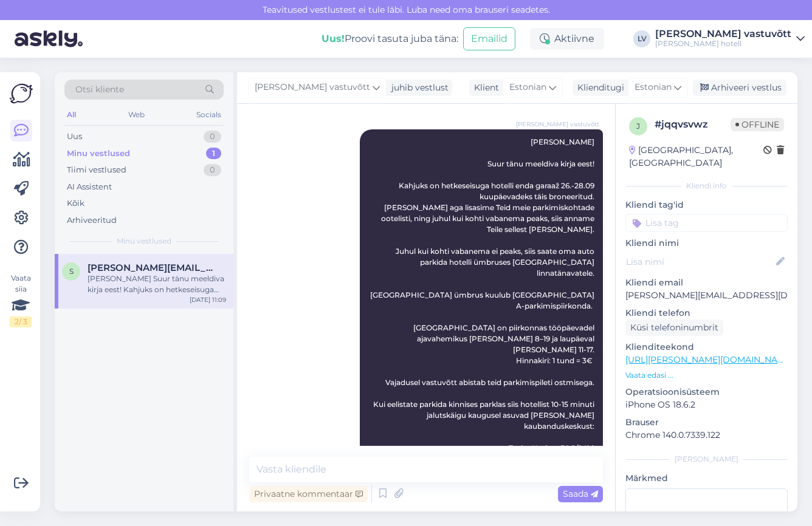 Image resolution: width=812 pixels, height=526 pixels. Describe the element at coordinates (706, 313) in the screenshot. I see `p: Kliendi telefon` at that location.